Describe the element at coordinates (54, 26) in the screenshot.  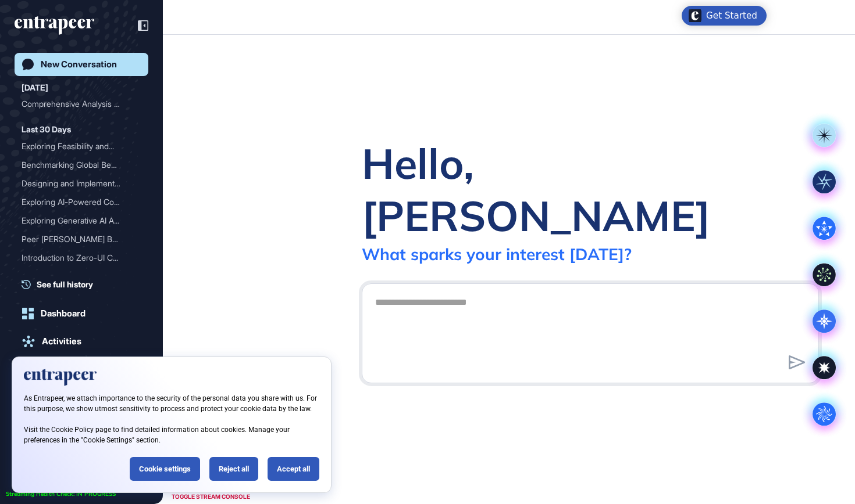
I see `div: entrapeer-logo` at that location.